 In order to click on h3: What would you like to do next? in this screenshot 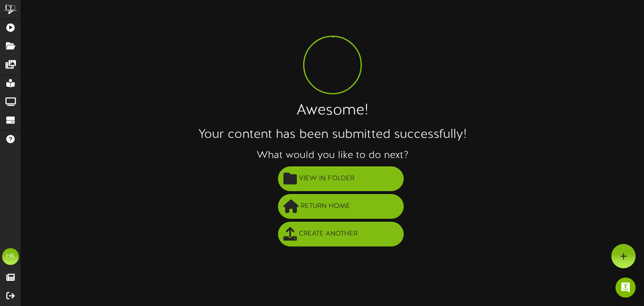, I will do `click(333, 156)`.